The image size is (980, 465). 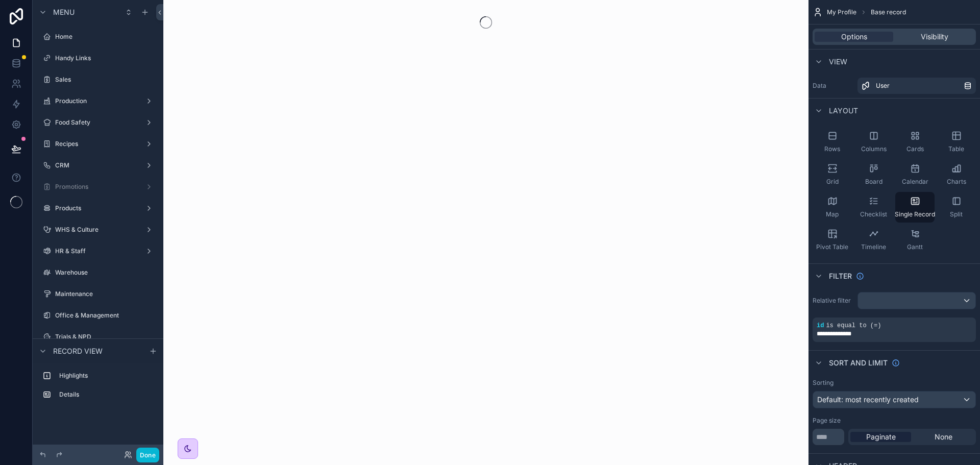 I want to click on span: Base record, so click(x=888, y=12).